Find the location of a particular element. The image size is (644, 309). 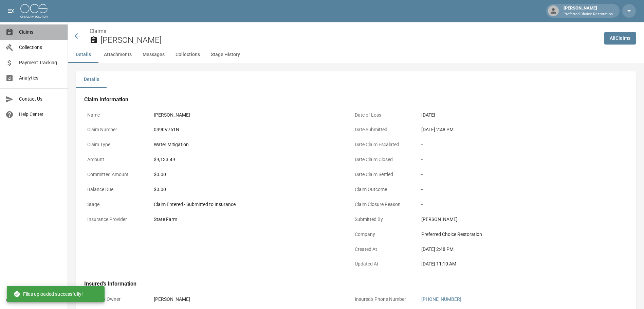

p: Submitted By is located at coordinates (383, 219).